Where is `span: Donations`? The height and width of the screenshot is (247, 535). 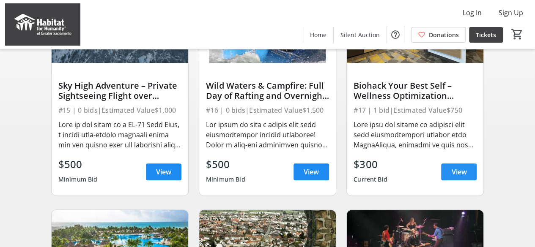
span: Donations is located at coordinates (443, 35).